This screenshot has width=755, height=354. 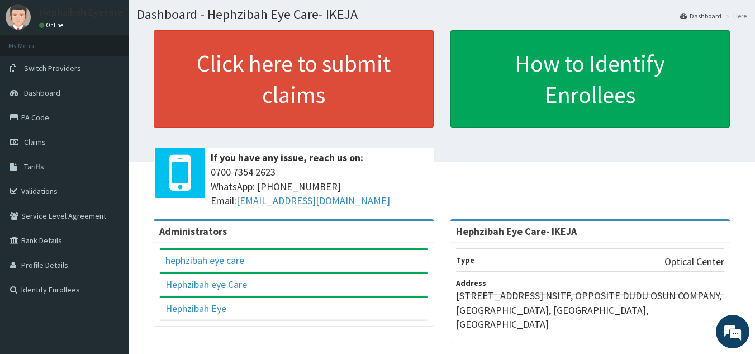 What do you see at coordinates (293, 79) in the screenshot?
I see `a: Click here to submit claims` at bounding box center [293, 79].